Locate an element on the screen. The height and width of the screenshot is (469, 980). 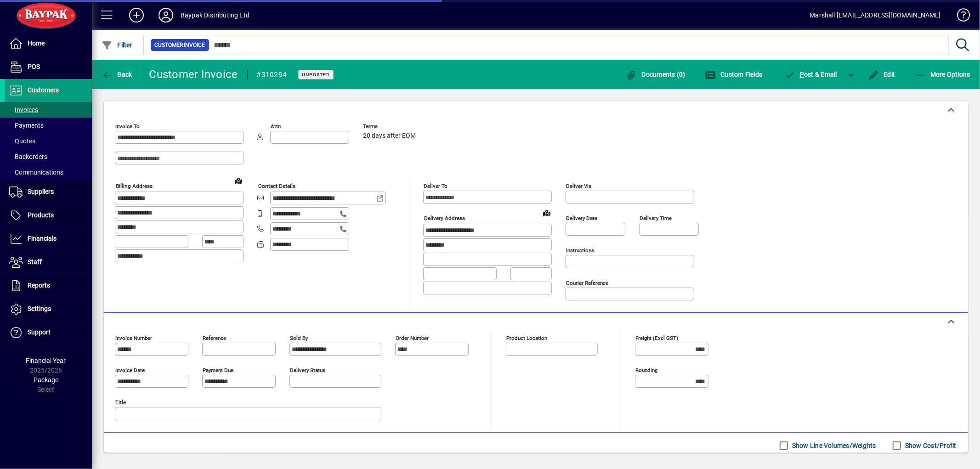
span: Reports is located at coordinates (38, 285).